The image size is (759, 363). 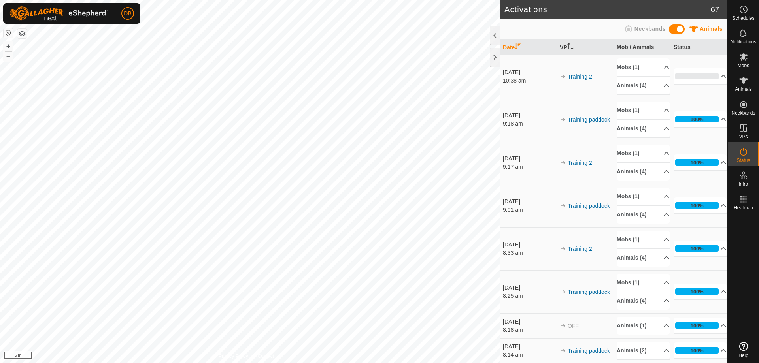 What do you see at coordinates (743, 66) in the screenshot?
I see `span: Mobs` at bounding box center [743, 66].